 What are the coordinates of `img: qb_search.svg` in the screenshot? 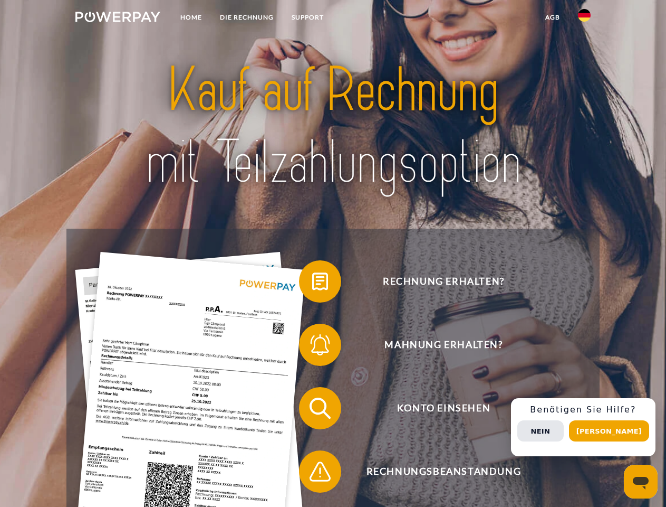 It's located at (320, 408).